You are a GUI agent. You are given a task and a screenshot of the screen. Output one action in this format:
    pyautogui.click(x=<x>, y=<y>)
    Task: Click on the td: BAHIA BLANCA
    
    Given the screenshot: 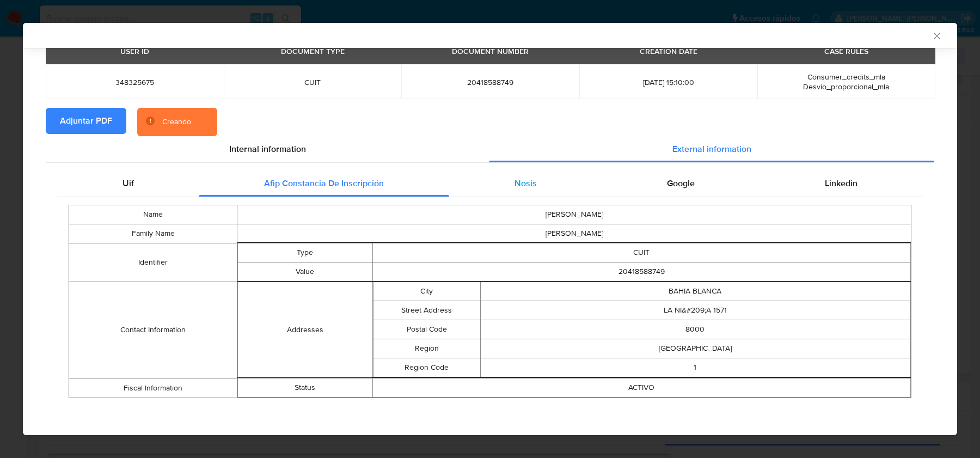 What is the action you would take?
    pyautogui.click(x=695, y=292)
    